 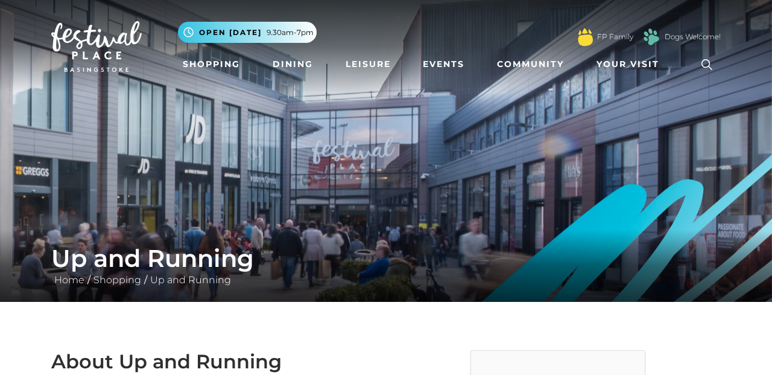 What do you see at coordinates (69, 279) in the screenshot?
I see `a: Home` at bounding box center [69, 279].